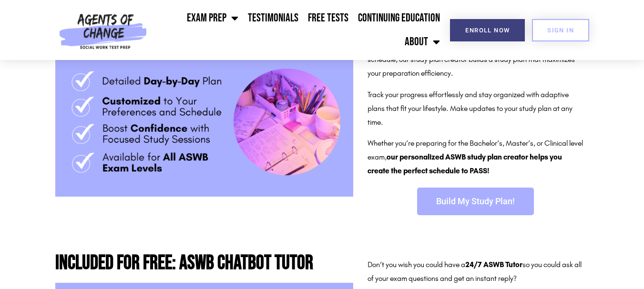  What do you see at coordinates (213, 18) in the screenshot?
I see `a: Exam Prep` at bounding box center [213, 18].